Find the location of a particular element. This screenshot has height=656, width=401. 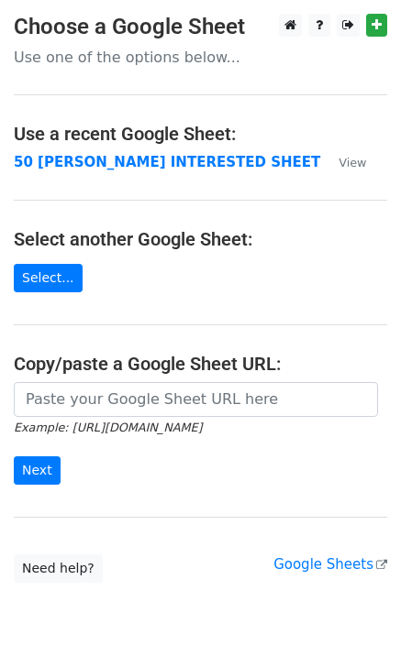

a: Google Sheets is located at coordinates (330, 565).